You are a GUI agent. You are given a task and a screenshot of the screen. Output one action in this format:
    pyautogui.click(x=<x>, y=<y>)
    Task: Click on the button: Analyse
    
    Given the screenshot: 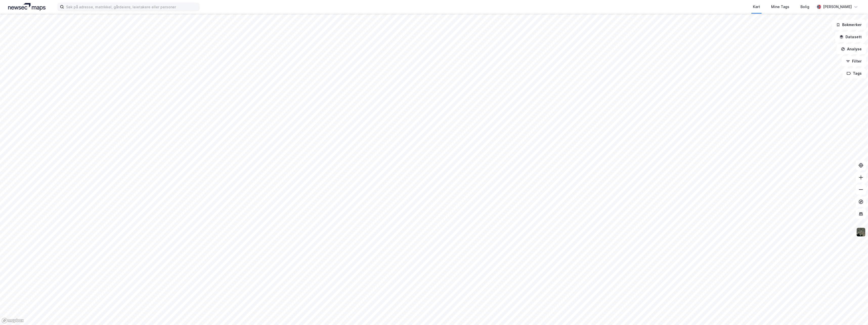 What is the action you would take?
    pyautogui.click(x=851, y=49)
    